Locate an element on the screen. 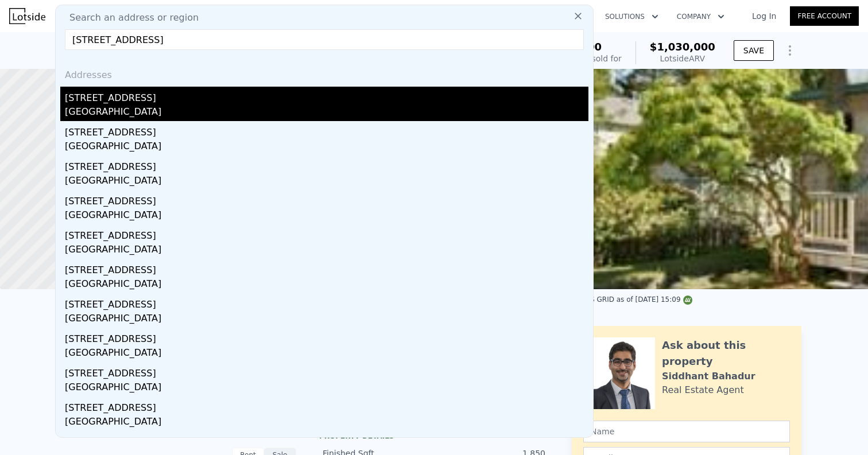 The height and width of the screenshot is (455, 868). img: NWMLS Logo is located at coordinates (688, 300).